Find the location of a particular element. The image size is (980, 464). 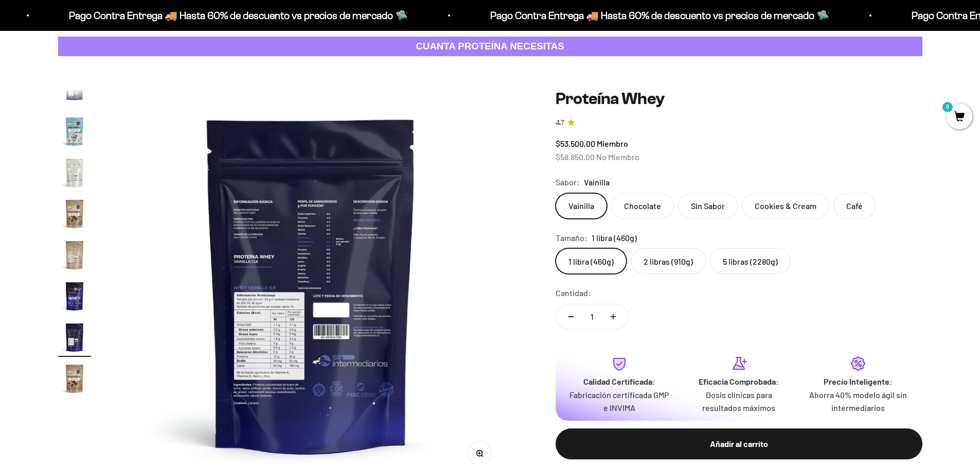

span: $53.500,00 is located at coordinates (575, 143).